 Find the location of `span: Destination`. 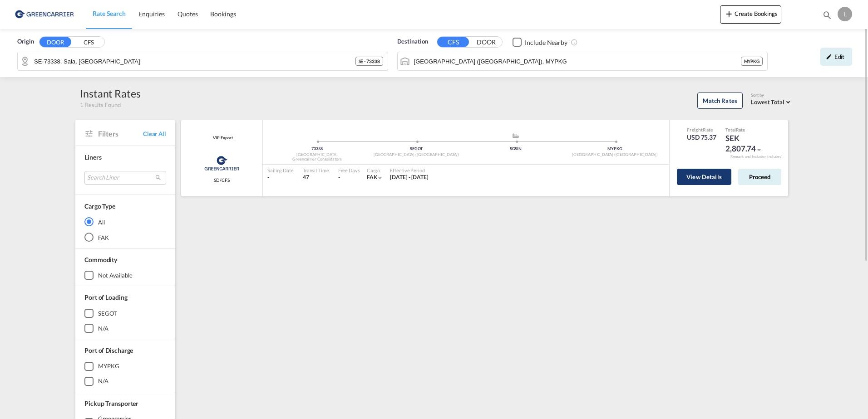

span: Destination is located at coordinates (413, 41).